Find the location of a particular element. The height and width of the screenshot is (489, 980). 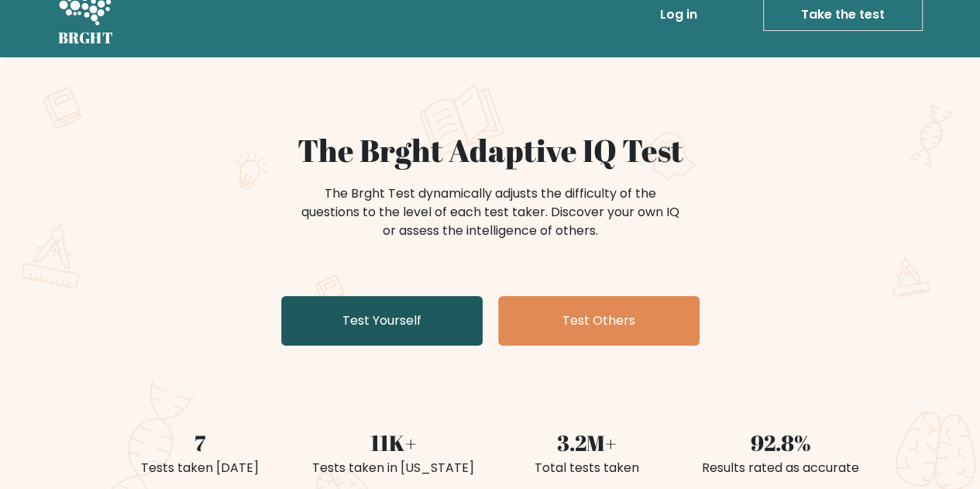

div: 11K+ is located at coordinates (393, 442).